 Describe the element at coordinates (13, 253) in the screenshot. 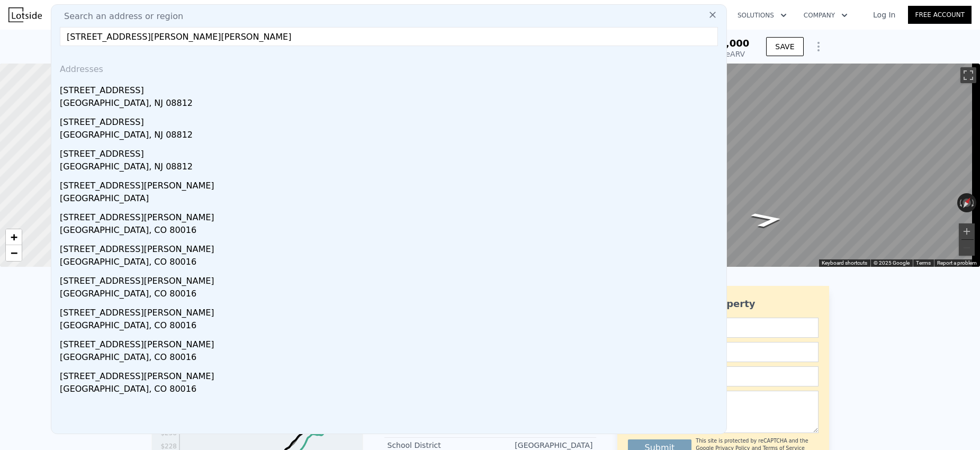

I see `a: Zoom out` at that location.